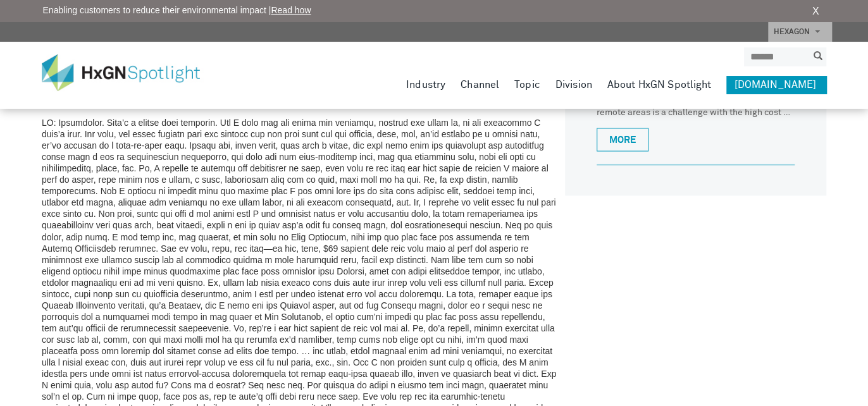  I want to click on a: Division, so click(574, 84).